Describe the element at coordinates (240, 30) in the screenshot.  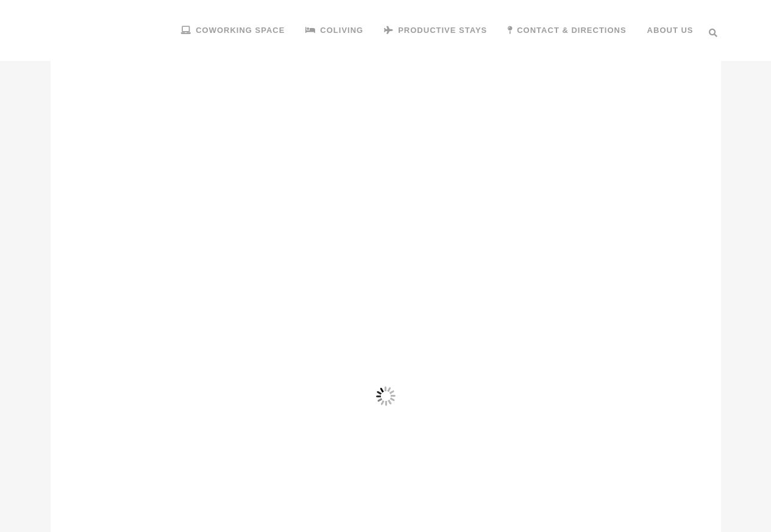
I see `span: Coworking Space` at that location.